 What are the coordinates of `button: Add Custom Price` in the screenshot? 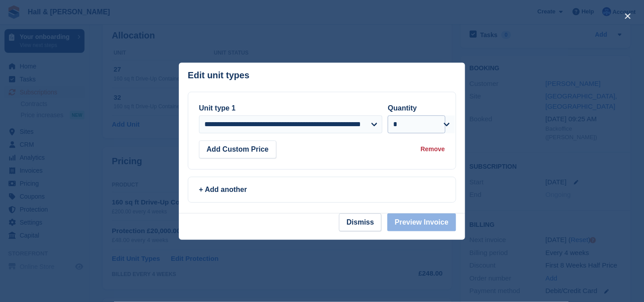 It's located at (238, 149).